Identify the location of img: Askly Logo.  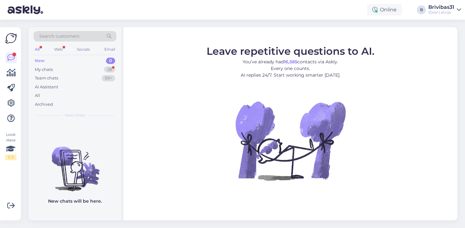
(11, 38).